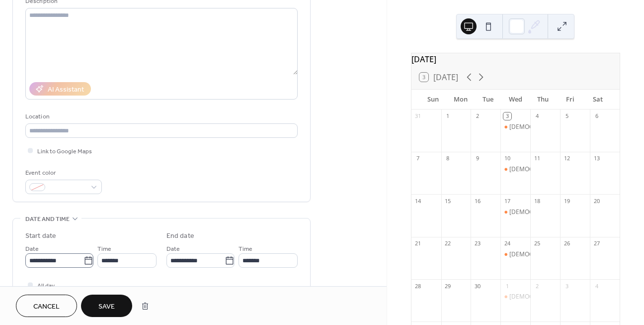 Image resolution: width=644 pixels, height=325 pixels. Describe the element at coordinates (567, 201) in the screenshot. I see `div: 19` at that location.